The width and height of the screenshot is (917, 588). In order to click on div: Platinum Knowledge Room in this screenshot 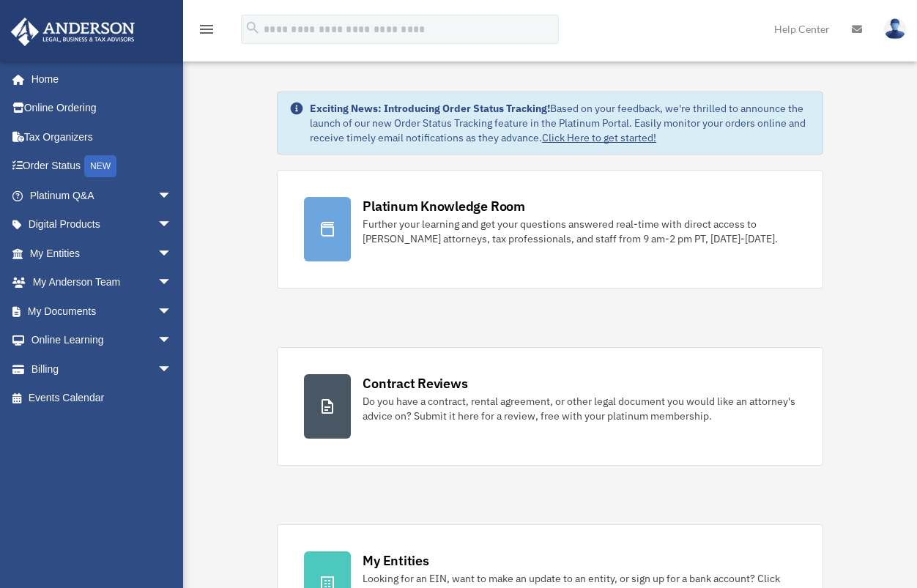, I will do `click(444, 206)`.